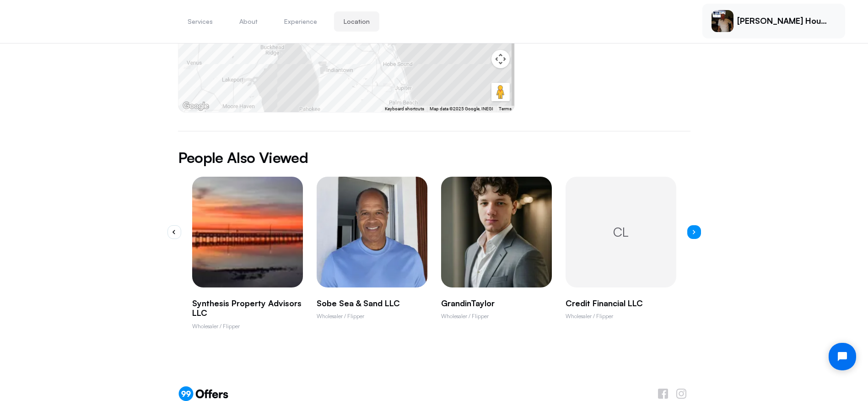  I want to click on a: CLcredit financial LLCWholesaler / Flipper, so click(621, 249).